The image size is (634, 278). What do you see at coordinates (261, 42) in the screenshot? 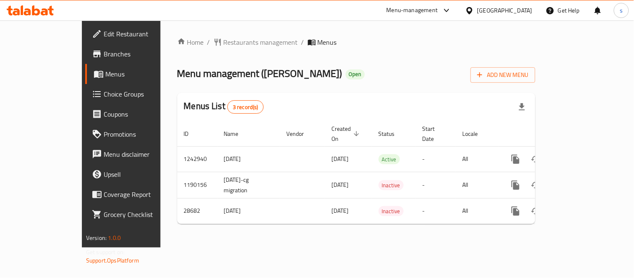
I see `span: Restaurants management` at bounding box center [261, 42].